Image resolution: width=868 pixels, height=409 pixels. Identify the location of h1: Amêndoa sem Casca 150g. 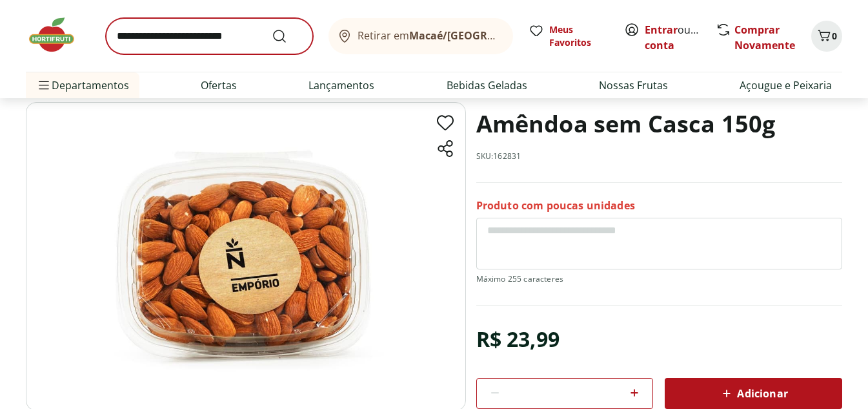
(626, 124).